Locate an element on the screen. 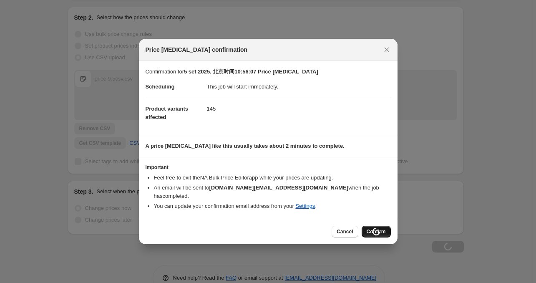  h3: Important is located at coordinates (268, 167).